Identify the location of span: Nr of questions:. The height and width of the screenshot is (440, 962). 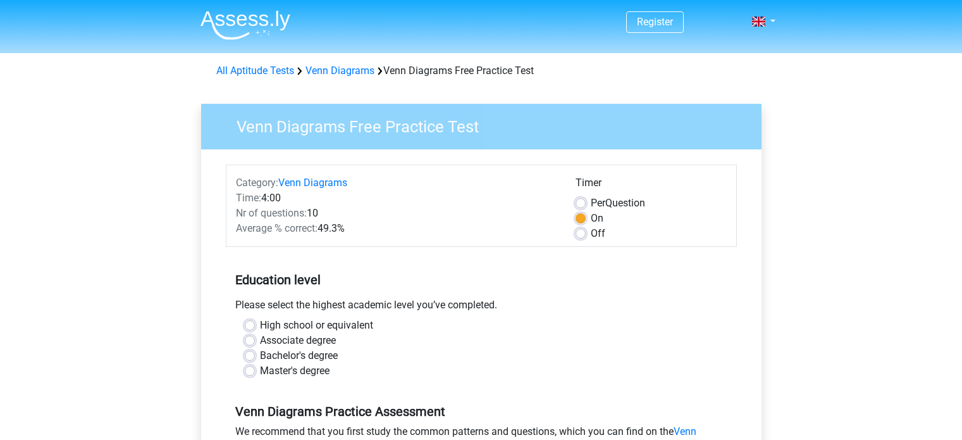
(271, 212).